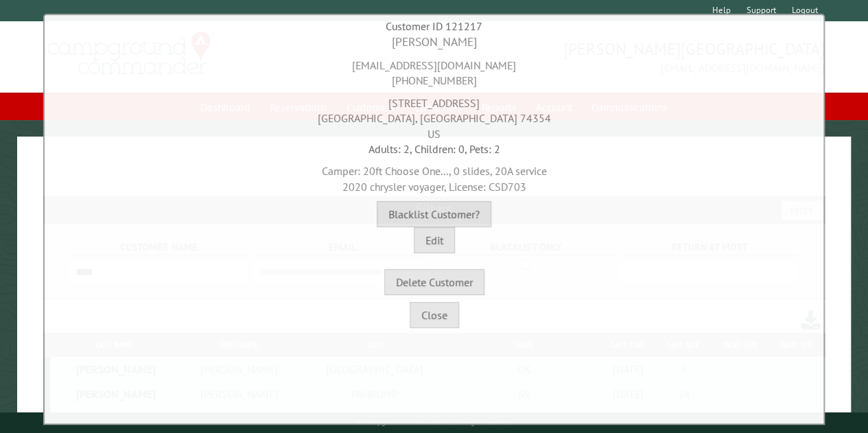 The image size is (868, 433). I want to click on div: Customer ID 121217, so click(434, 26).